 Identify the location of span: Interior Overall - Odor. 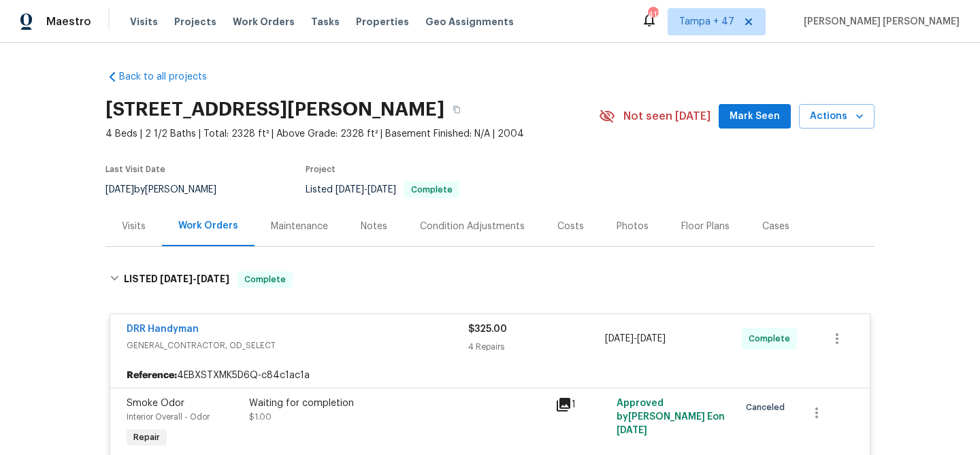
(168, 417).